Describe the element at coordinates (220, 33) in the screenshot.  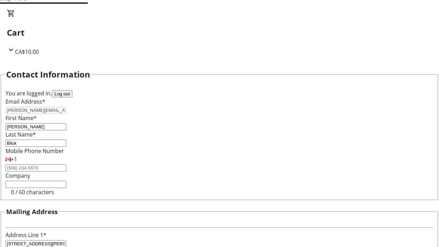
I see `div: CartCA$10.00` at that location.